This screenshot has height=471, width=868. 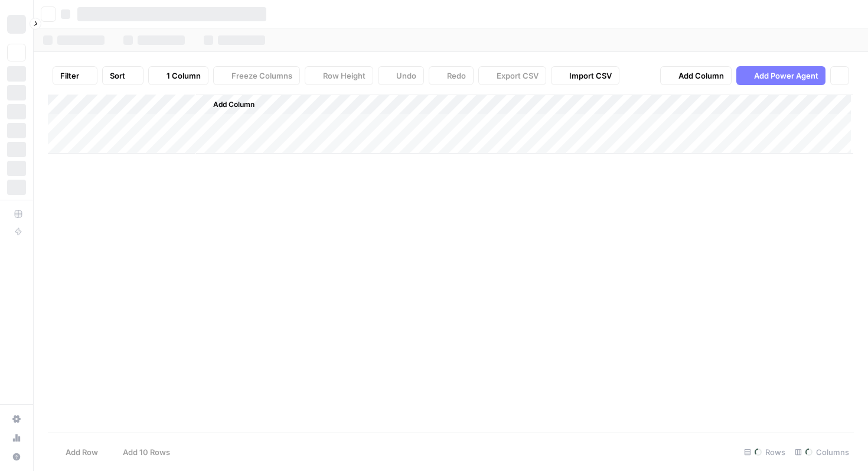 I want to click on button: Help + Support, so click(x=17, y=457).